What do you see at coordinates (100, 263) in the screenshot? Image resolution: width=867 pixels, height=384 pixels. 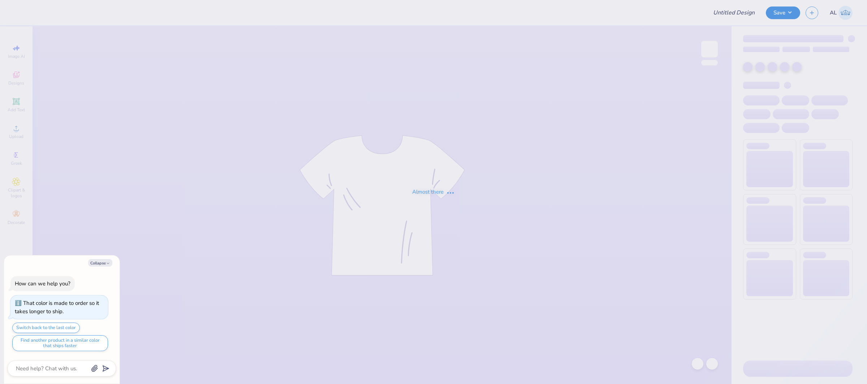 I see `button: Collapse` at bounding box center [100, 263].